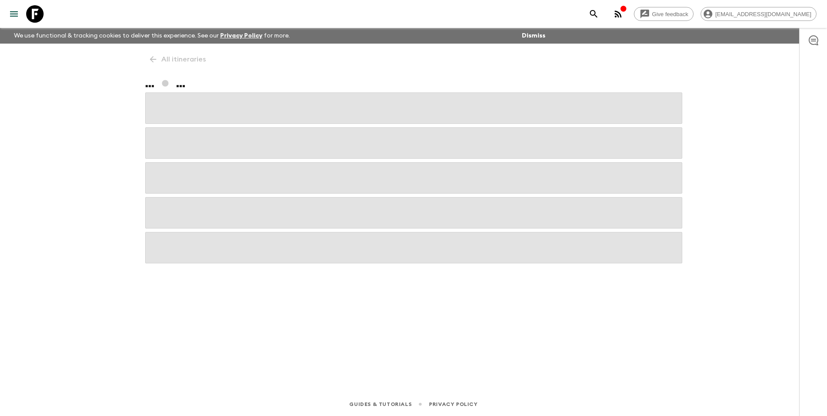 This screenshot has width=827, height=416. What do you see at coordinates (664, 14) in the screenshot?
I see `a: Give feedback` at bounding box center [664, 14].